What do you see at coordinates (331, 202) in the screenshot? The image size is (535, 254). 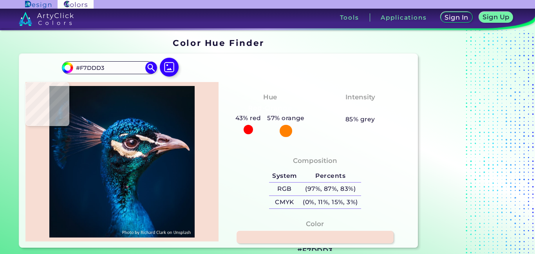 I see `h5: (0%, 11%, 15%, 3%)` at bounding box center [331, 202].